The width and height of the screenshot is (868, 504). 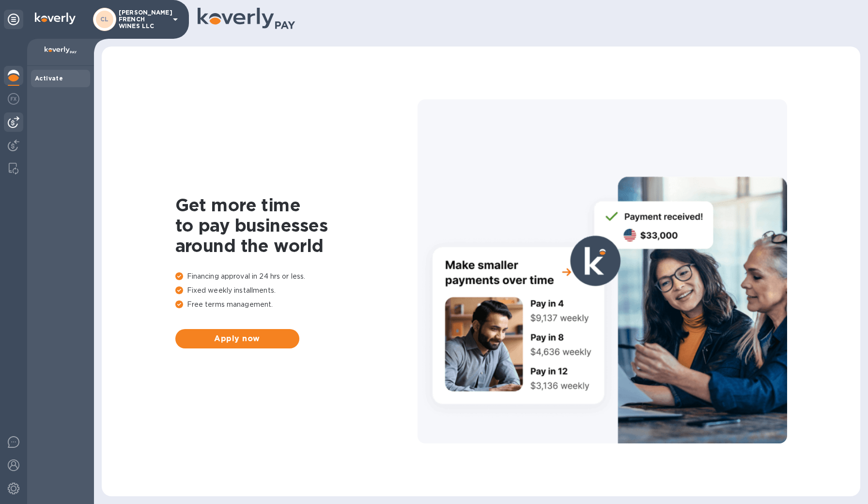 What do you see at coordinates (296, 304) in the screenshot?
I see `p: Free terms management.` at bounding box center [296, 304].